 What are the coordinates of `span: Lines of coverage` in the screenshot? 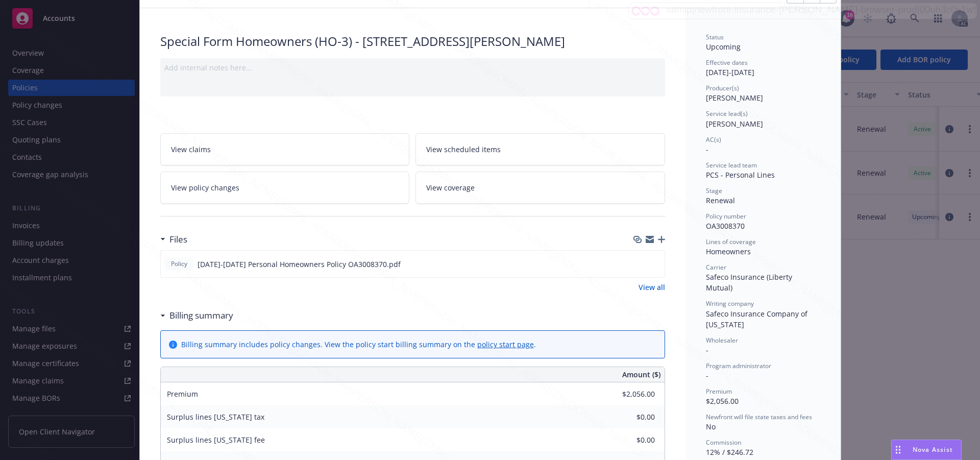 It's located at (731, 242).